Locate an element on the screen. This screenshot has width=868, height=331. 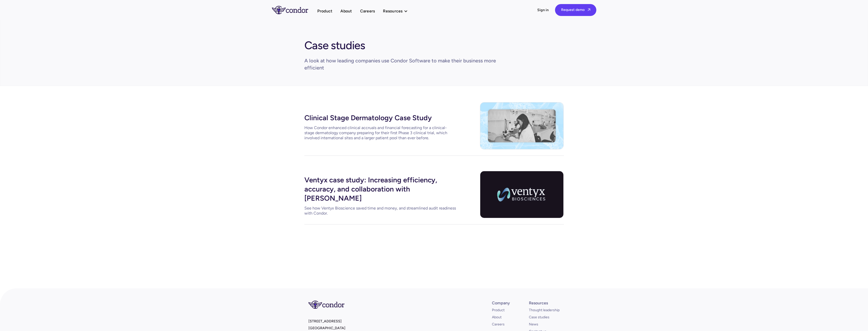
div: How Condor enhanced clinical accruals and financial forecasting for a clinical-stage dermatology ... is located at coordinates (380, 133).